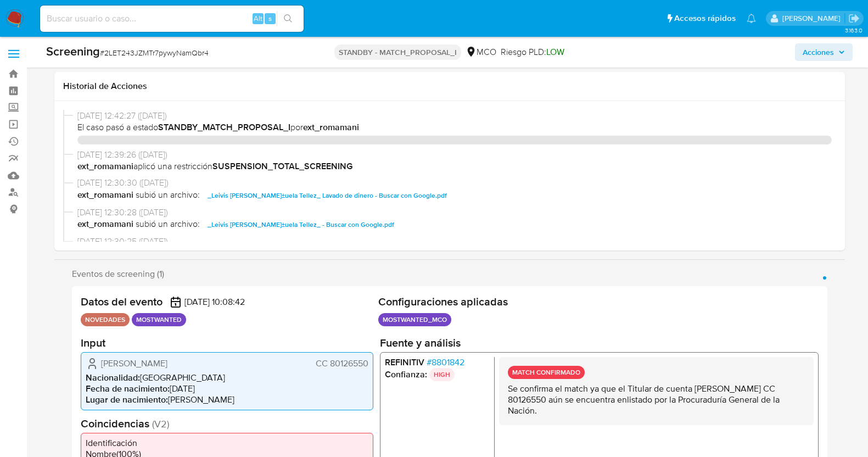 The height and width of the screenshot is (457, 868). Describe the element at coordinates (154, 53) in the screenshot. I see `span: # 2LET243JZMTr7pywyNamQbr4` at that location.